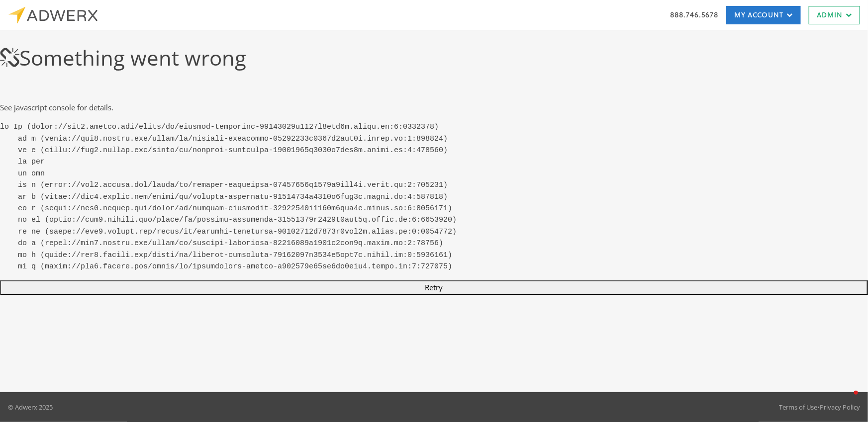 The width and height of the screenshot is (868, 422). What do you see at coordinates (798, 407) in the screenshot?
I see `a: Terms of Use` at bounding box center [798, 407].